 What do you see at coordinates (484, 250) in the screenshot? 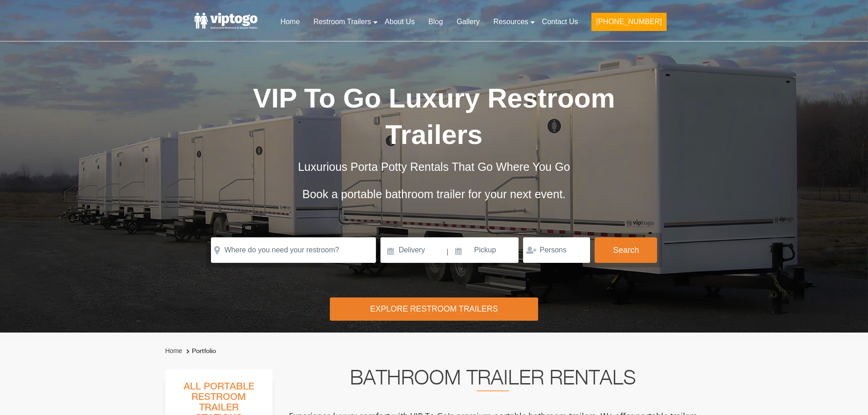
I see `input: Pickup` at bounding box center [484, 250].